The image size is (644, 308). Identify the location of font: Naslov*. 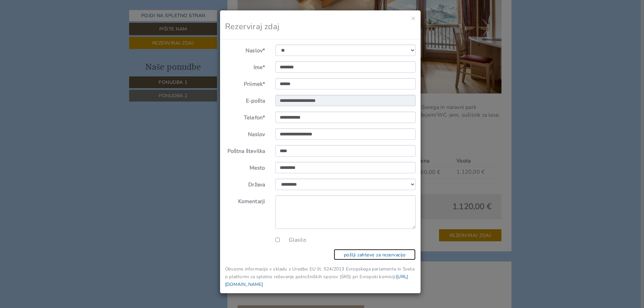
(255, 51).